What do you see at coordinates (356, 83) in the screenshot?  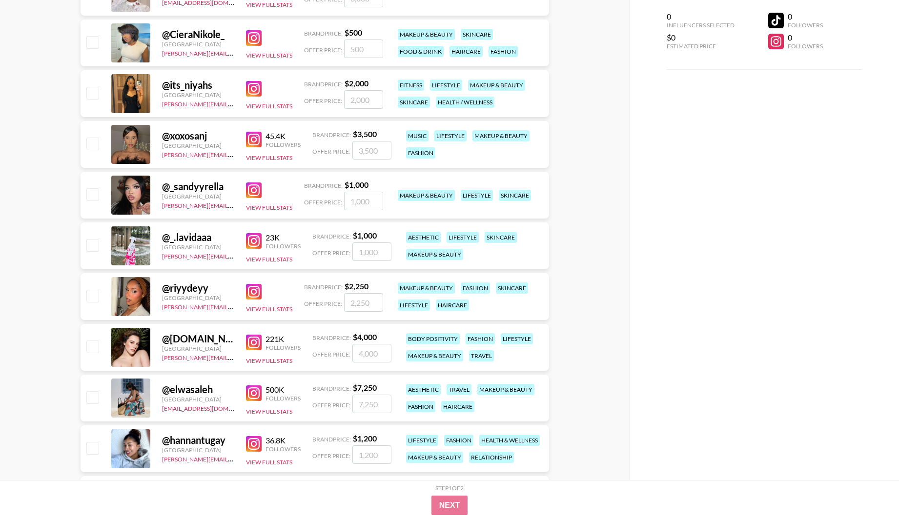 I see `strong: $ 2,000` at bounding box center [356, 83].